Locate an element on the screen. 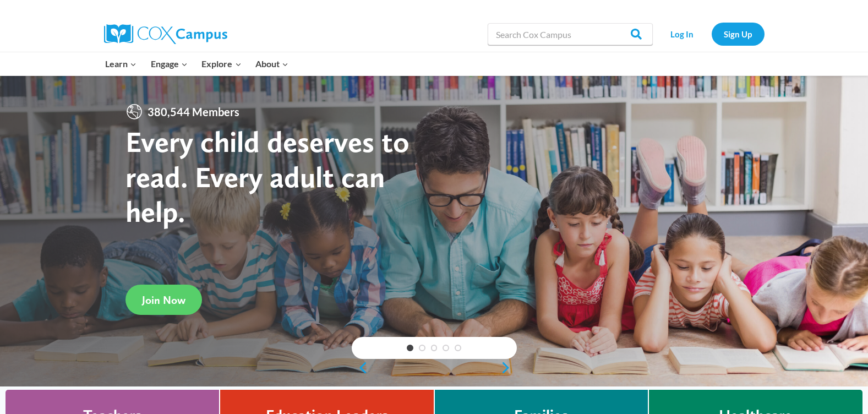 This screenshot has height=414, width=868. span: Explore is located at coordinates (222, 64).